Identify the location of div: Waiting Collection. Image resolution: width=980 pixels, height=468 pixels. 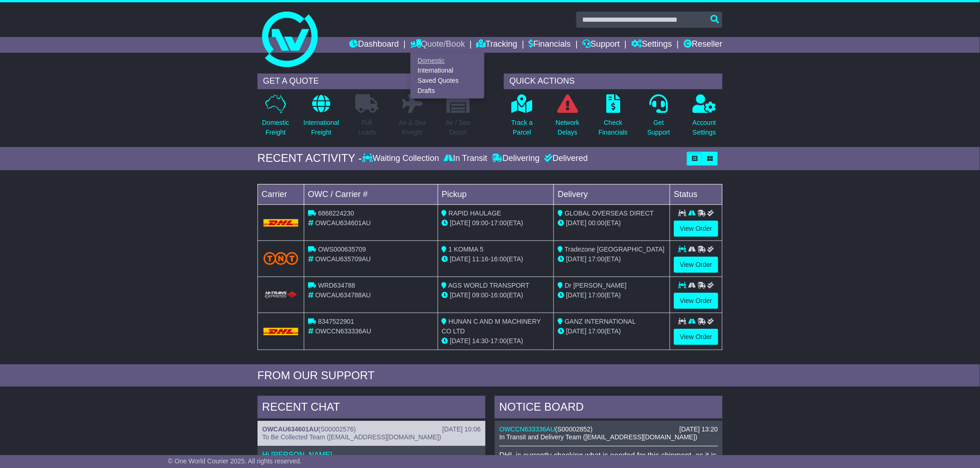
(402, 159).